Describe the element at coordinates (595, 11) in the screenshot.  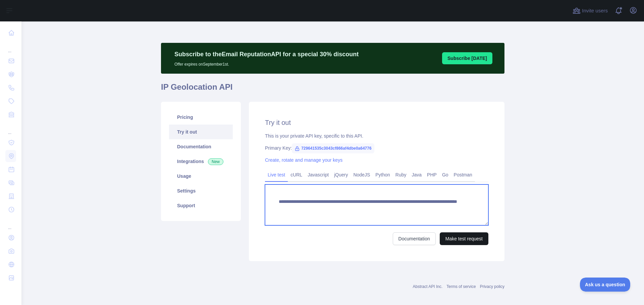
I see `span: Invite users` at that location.